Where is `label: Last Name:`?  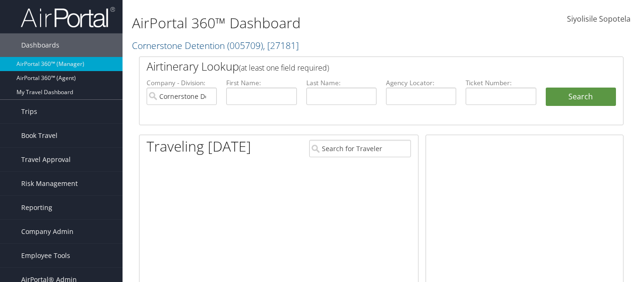
label: Last Name: is located at coordinates (341, 83).